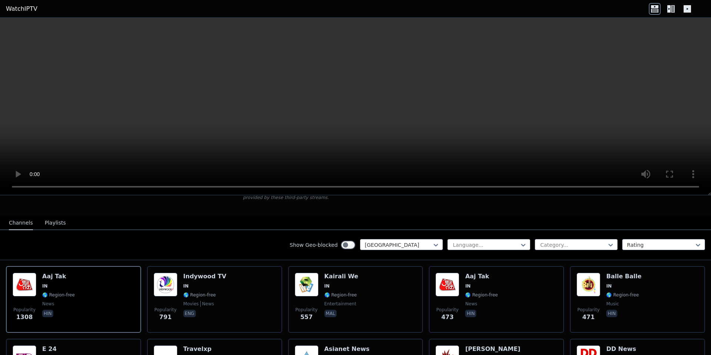 This screenshot has width=711, height=355. What do you see at coordinates (588, 284) in the screenshot?
I see `img: Balle Balle` at bounding box center [588, 284].